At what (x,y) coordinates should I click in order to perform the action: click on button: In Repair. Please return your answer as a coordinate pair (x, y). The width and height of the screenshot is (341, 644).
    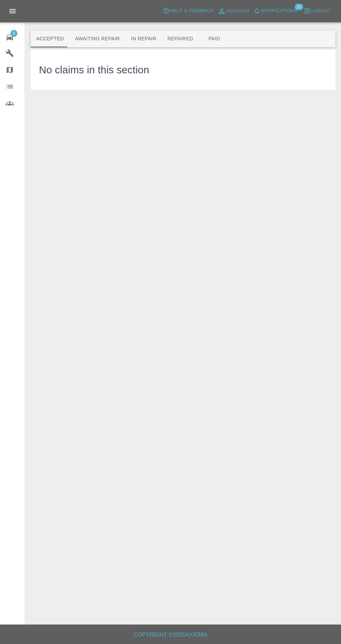
    Looking at the image, I should click on (144, 39).